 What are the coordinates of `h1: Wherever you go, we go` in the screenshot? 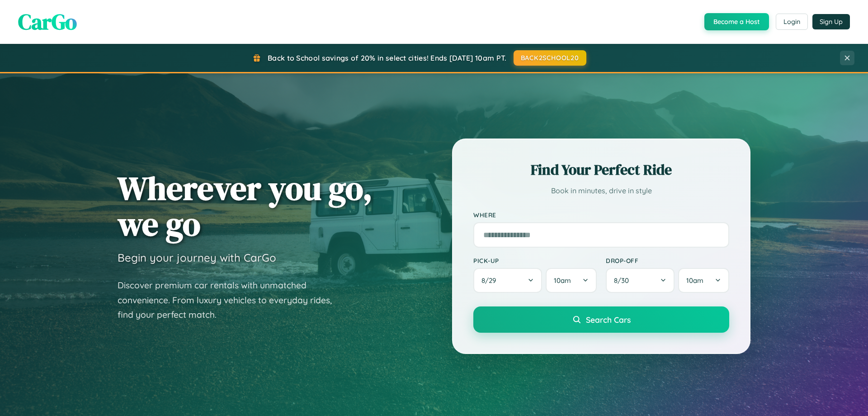 It's located at (245, 206).